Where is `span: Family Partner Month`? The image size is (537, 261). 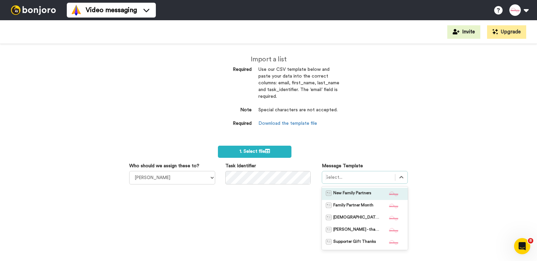
span: Family Partner Month is located at coordinates (353, 206).